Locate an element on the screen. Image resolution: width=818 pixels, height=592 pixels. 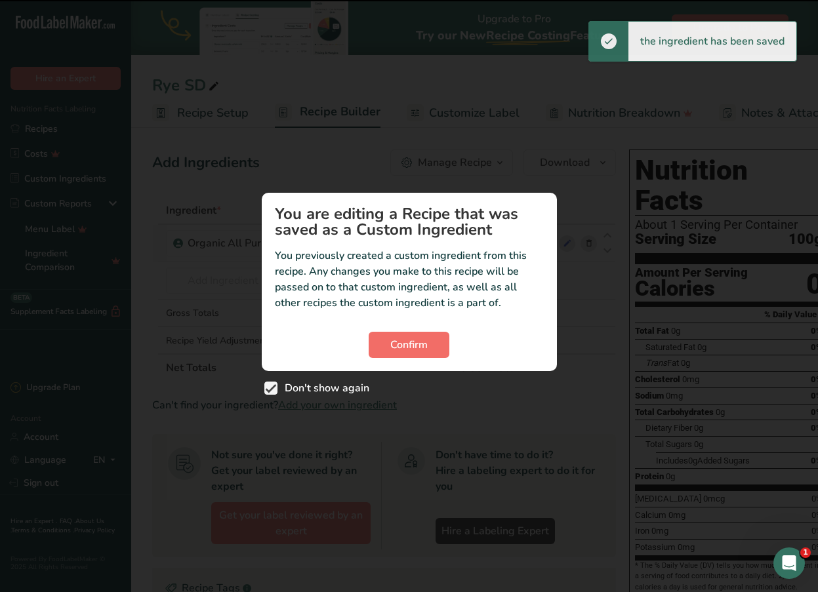
span: 1 is located at coordinates (805, 553).